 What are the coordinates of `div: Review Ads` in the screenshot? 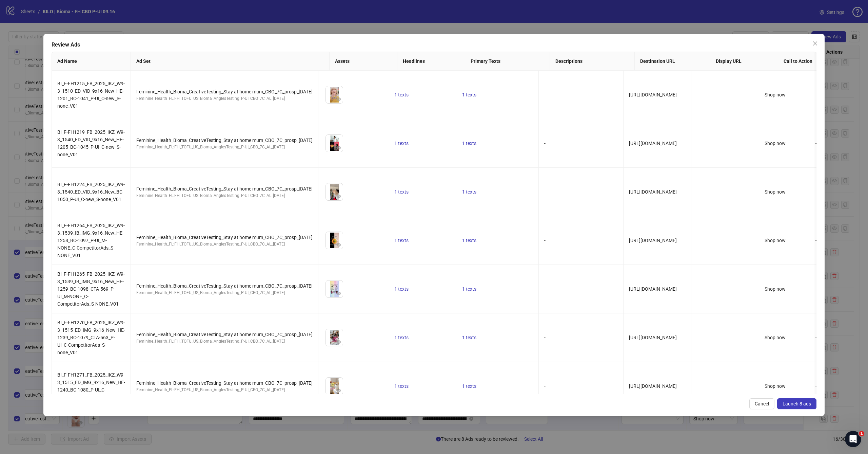 It's located at (434, 45).